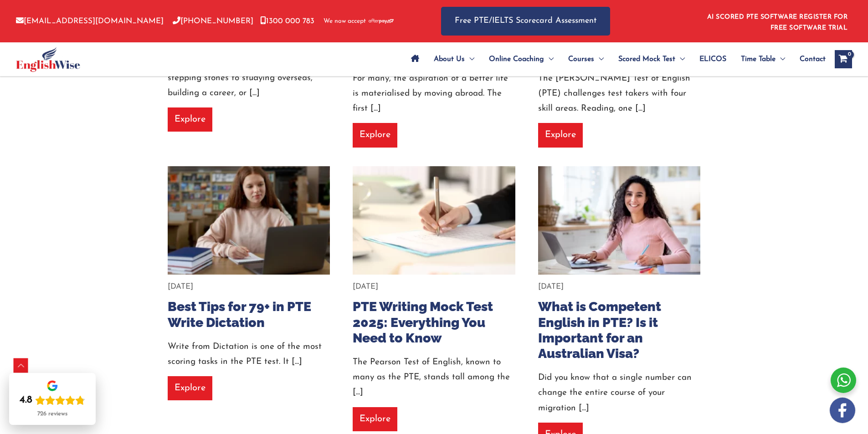 The image size is (868, 434). I want to click on a: What is Competent English in PTE? Is it Important for an Australian Visa?, so click(600, 330).